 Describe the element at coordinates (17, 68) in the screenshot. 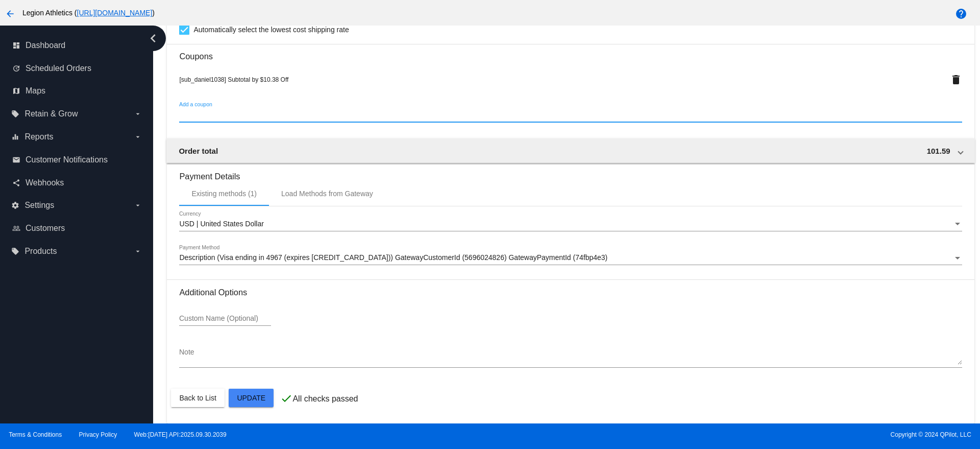

I see `i: update` at that location.